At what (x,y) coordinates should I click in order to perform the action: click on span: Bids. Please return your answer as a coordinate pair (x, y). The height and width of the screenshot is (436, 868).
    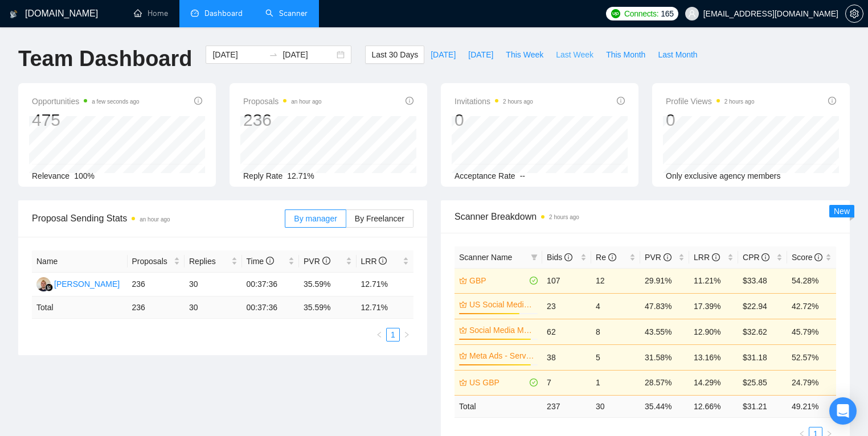
    Looking at the image, I should click on (559, 257).